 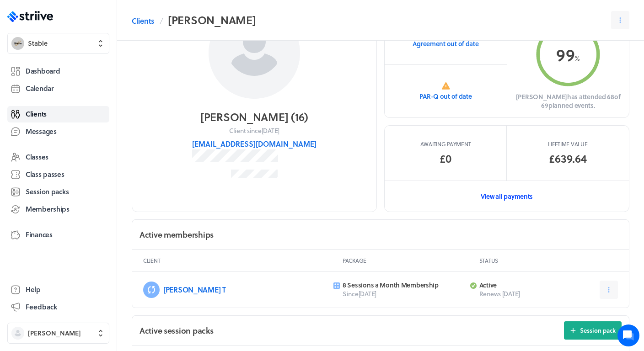 I want to click on p: Lifetime value, so click(x=567, y=144).